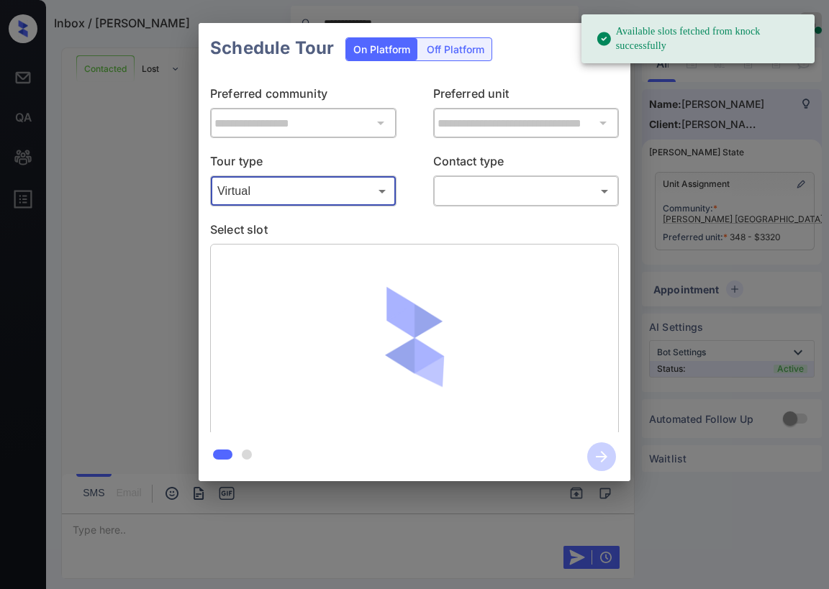 This screenshot has width=829, height=589. I want to click on p: Contact type, so click(526, 164).